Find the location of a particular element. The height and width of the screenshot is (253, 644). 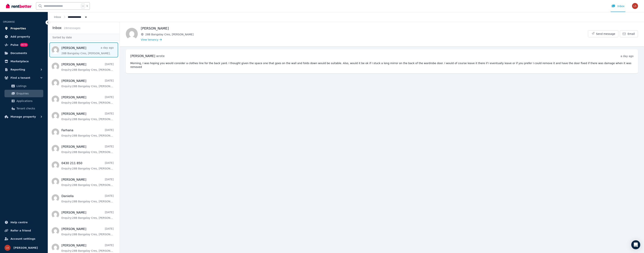

span: Reporting is located at coordinates (18, 70).